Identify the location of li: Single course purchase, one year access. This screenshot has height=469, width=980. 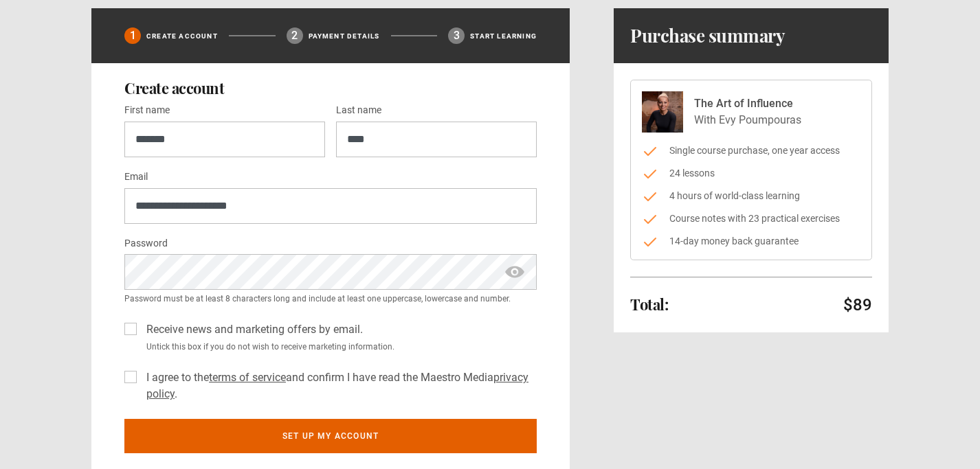
(751, 150).